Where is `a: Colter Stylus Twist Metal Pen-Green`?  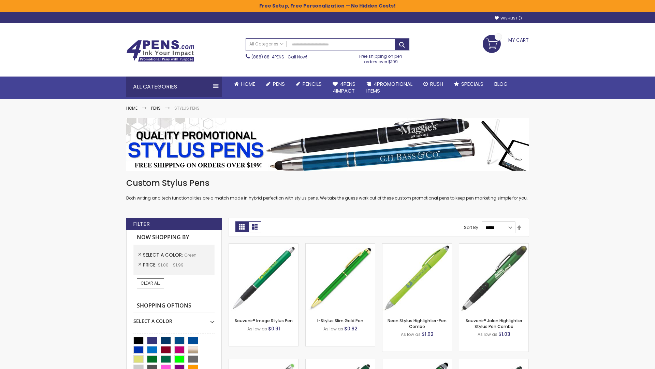
a: Colter Stylus Twist Metal Pen-Green is located at coordinates (494, 361).